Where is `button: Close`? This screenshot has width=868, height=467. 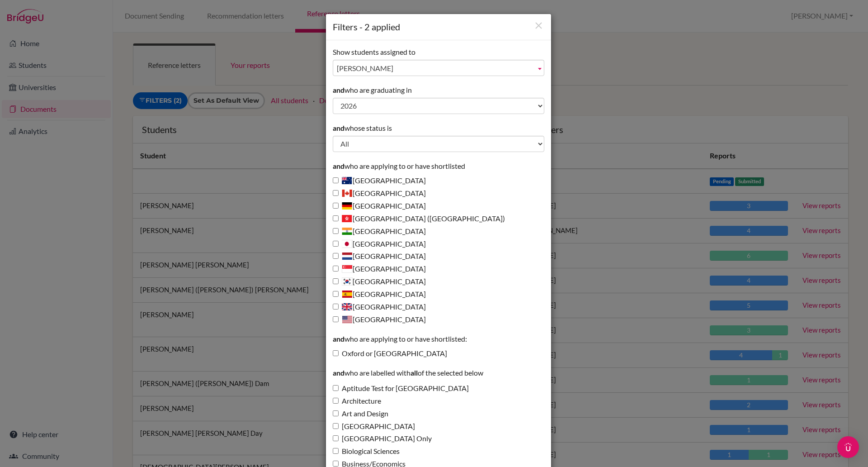 button: Close is located at coordinates (538, 26).